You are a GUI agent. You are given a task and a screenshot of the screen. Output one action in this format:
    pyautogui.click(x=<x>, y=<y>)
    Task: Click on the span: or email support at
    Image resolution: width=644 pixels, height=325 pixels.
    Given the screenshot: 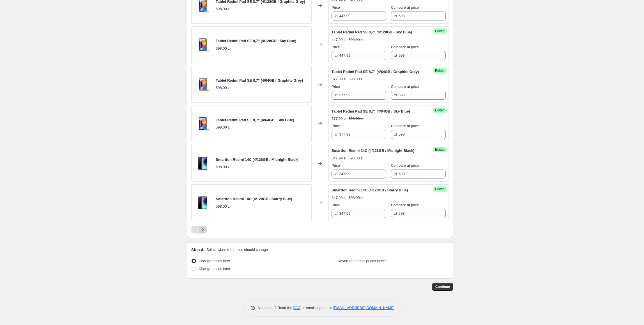 What is the action you would take?
    pyautogui.click(x=317, y=307)
    